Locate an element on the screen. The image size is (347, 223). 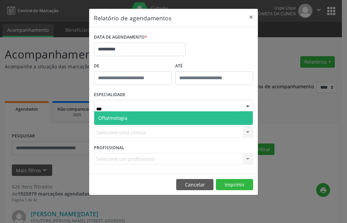
button: Imprimir is located at coordinates (234, 185).